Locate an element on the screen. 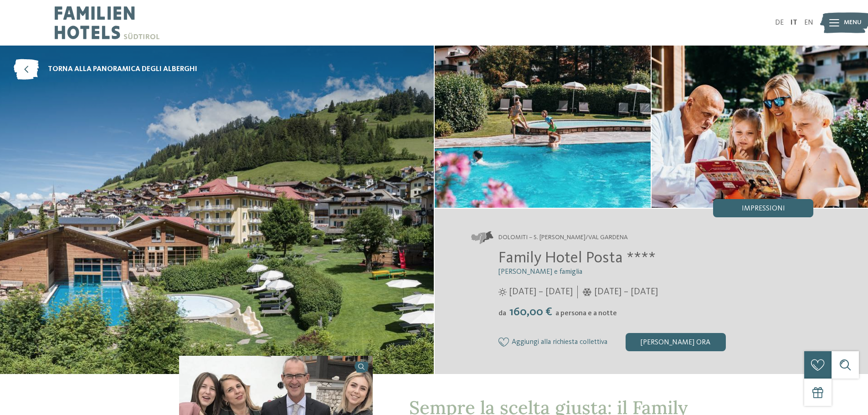 The width and height of the screenshot is (868, 415). span: da is located at coordinates (502, 313).